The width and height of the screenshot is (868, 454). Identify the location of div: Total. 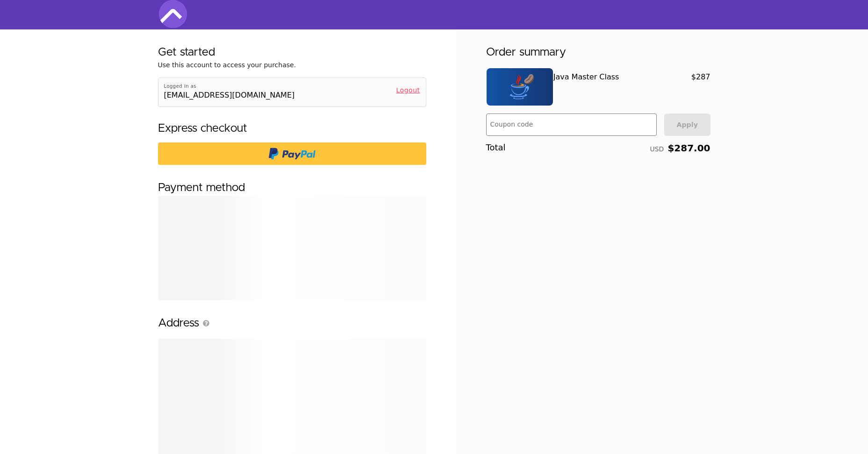
(568, 148).